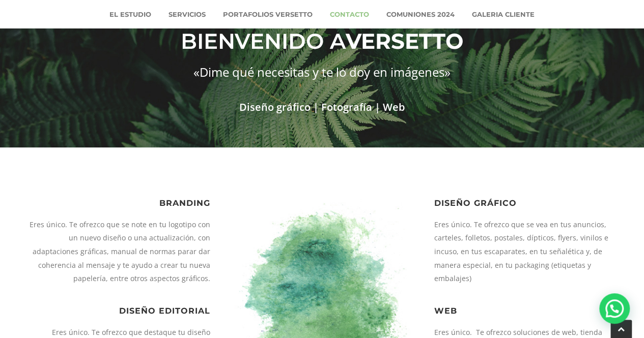 This screenshot has height=338, width=644. I want to click on p: Eres único. Te ofrezco que se note en tu logotipo con un nuevo diseño o una actualización, con ad..., so click(118, 252).